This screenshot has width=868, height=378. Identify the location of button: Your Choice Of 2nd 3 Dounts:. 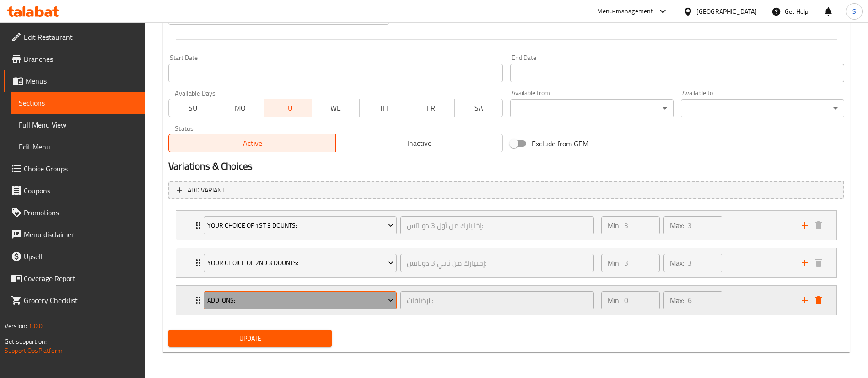
(300, 262).